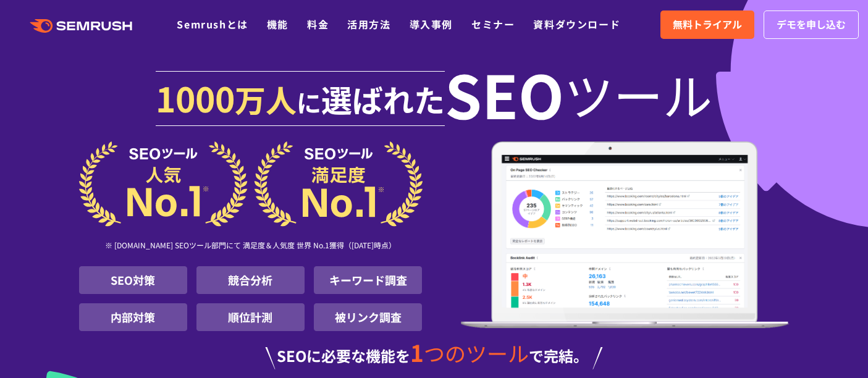 The image size is (868, 378). Describe the element at coordinates (638, 94) in the screenshot. I see `span: ツール` at that location.